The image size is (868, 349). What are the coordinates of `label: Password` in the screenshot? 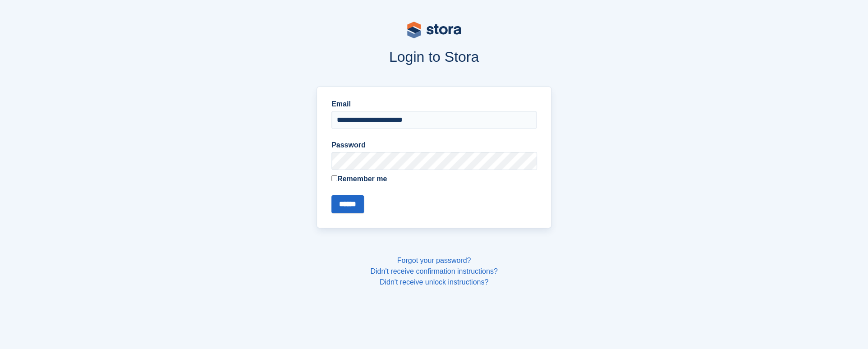 It's located at (434, 145).